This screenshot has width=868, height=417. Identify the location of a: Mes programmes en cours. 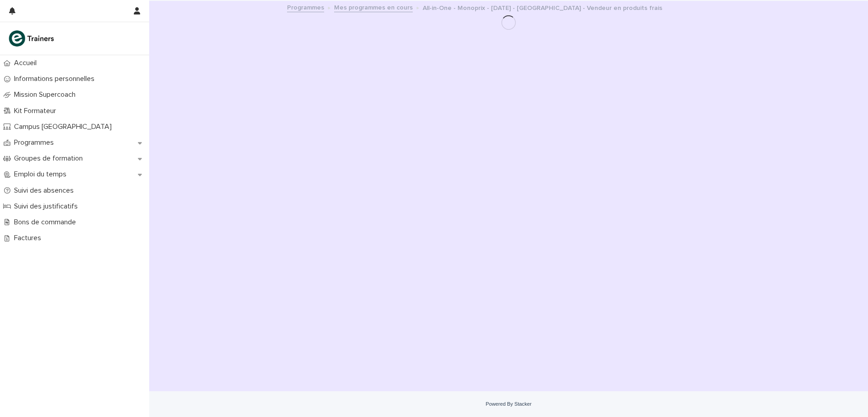
(373, 7).